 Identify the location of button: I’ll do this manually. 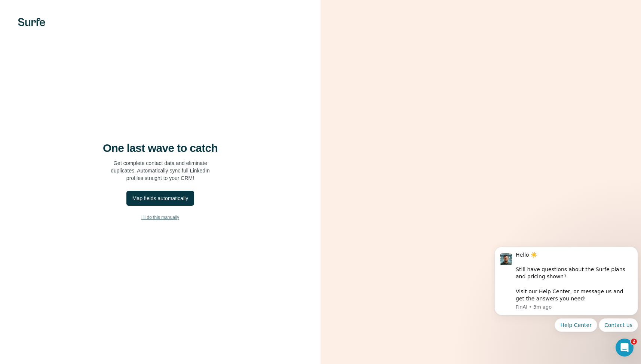
(160, 217).